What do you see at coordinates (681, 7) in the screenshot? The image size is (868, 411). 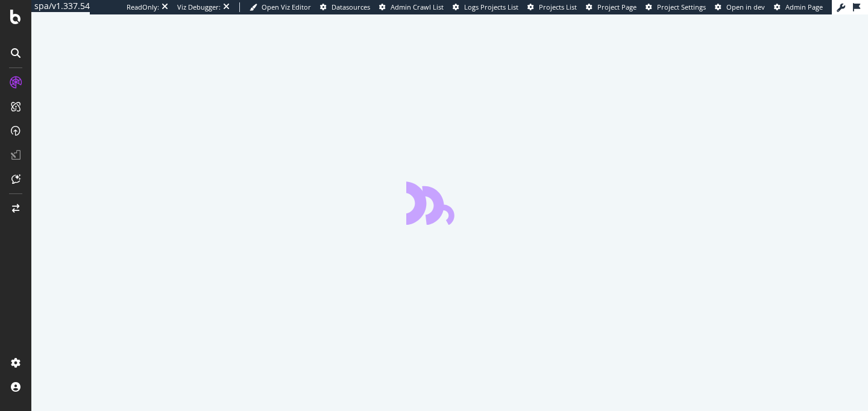 I see `span: Project Settings` at bounding box center [681, 7].